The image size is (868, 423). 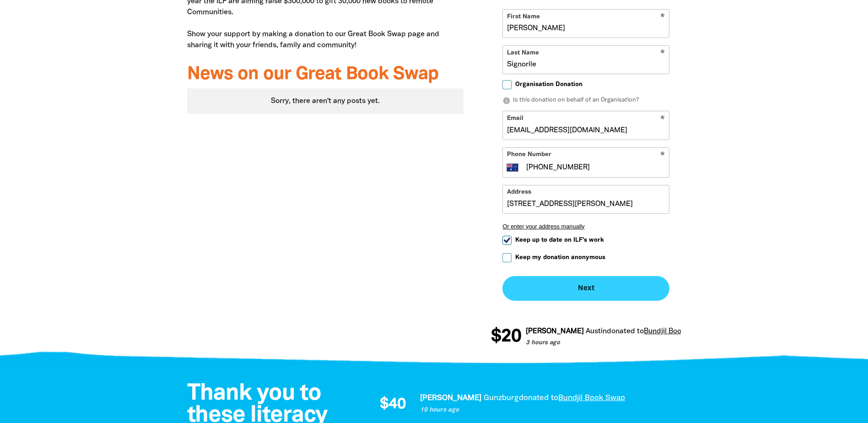 I want to click on em: Gunzburg, so click(x=501, y=398).